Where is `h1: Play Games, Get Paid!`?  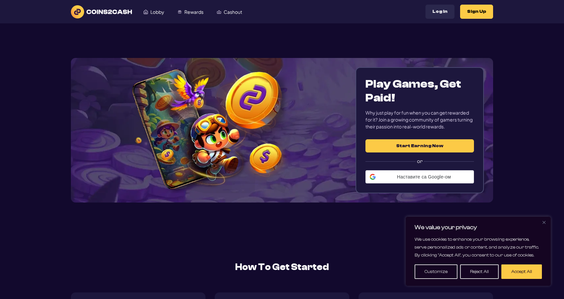
h1: Play Games, Get Paid! is located at coordinates (419, 91).